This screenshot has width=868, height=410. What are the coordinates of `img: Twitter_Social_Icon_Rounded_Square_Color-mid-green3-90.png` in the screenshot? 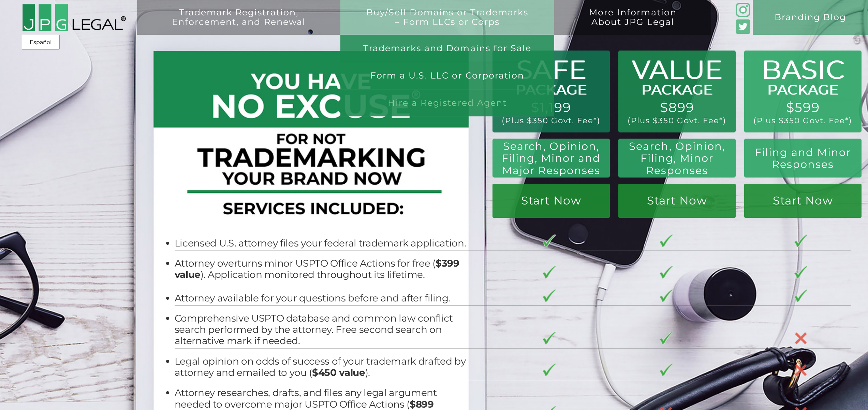 It's located at (743, 26).